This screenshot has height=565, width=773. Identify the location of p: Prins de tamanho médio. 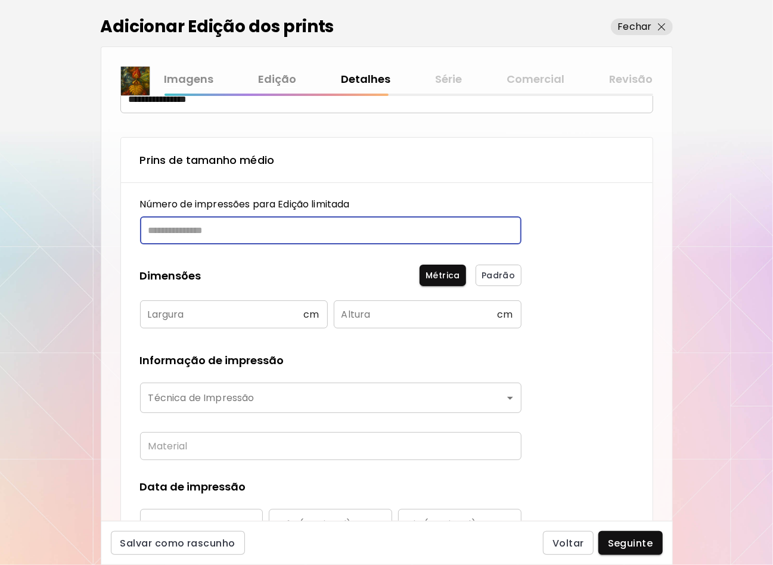
(207, 160).